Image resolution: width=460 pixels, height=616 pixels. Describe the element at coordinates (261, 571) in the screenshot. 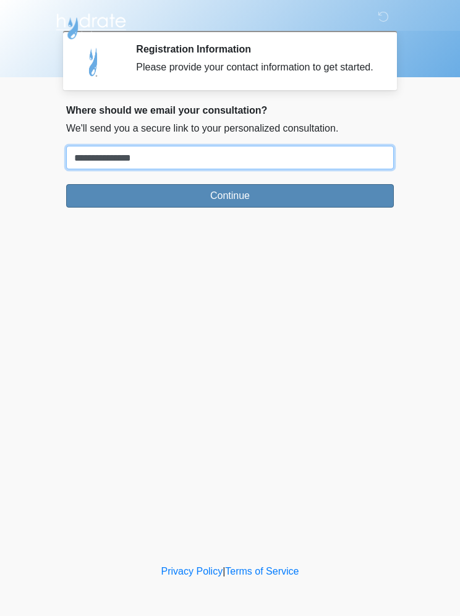

I see `a: Terms of Service` at that location.